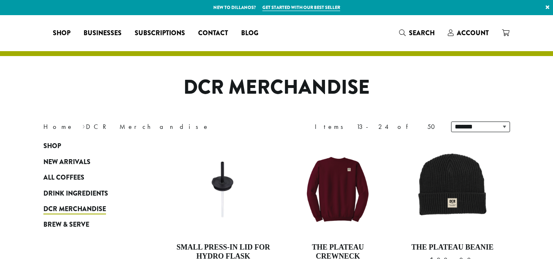 The width and height of the screenshot is (553, 259). I want to click on span: Blog, so click(250, 33).